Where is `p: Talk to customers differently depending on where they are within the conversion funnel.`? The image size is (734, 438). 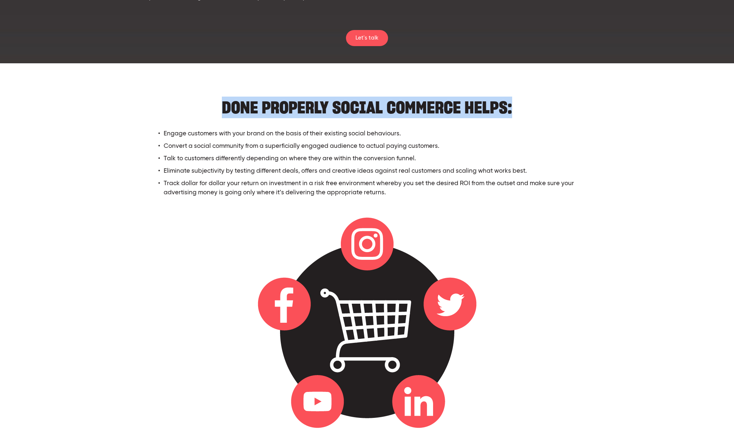
p: Talk to customers differently depending on where they are within the conversion funnel. is located at coordinates (374, 159).